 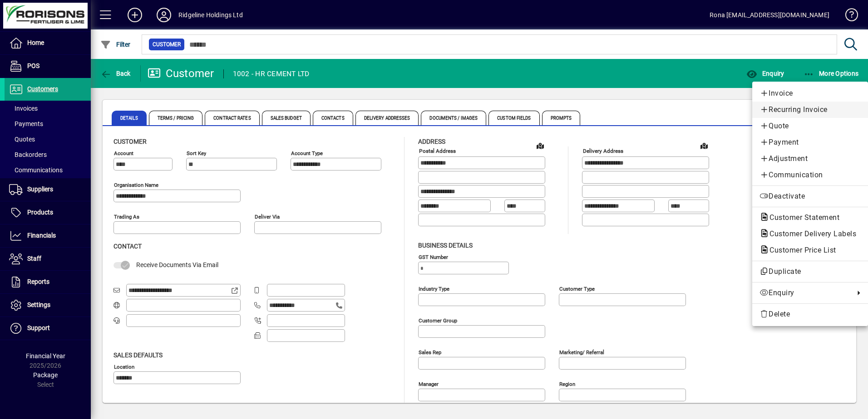 I want to click on span: Customer Price List, so click(x=800, y=250).